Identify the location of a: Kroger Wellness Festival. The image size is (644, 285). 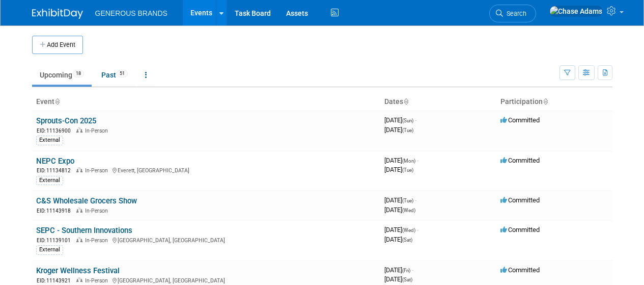
(77, 270).